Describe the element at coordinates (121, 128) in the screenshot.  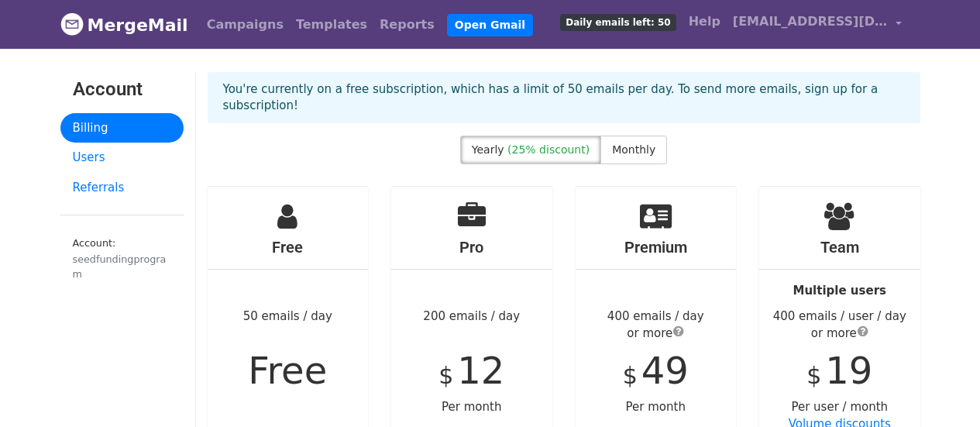
I see `a: Billing` at that location.